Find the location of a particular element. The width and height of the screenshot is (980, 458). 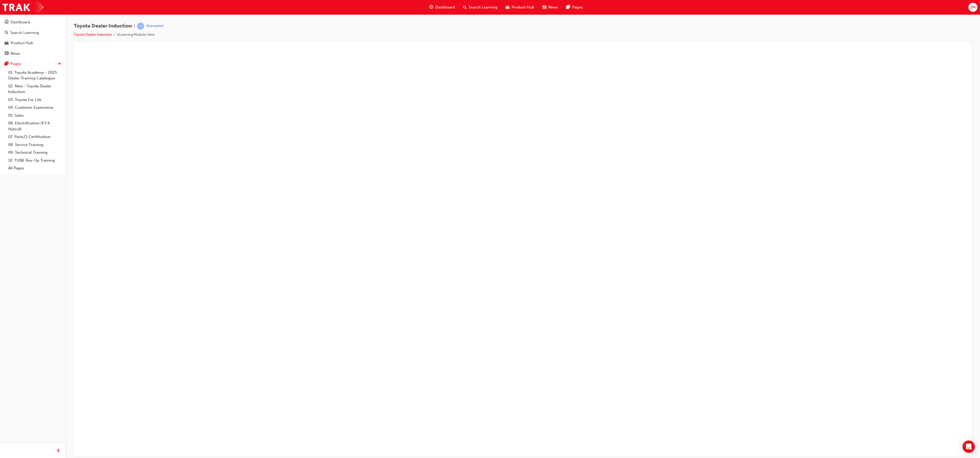

a: 02. New - Toyota Dealer Induction is located at coordinates (34, 89).